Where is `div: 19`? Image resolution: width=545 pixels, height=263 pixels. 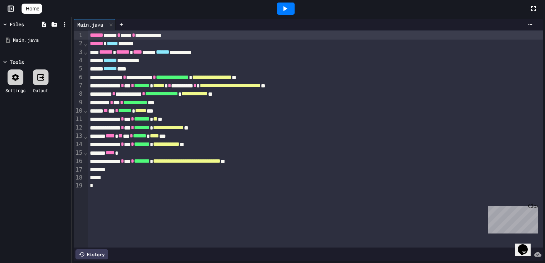
div: 19 is located at coordinates (78, 185).